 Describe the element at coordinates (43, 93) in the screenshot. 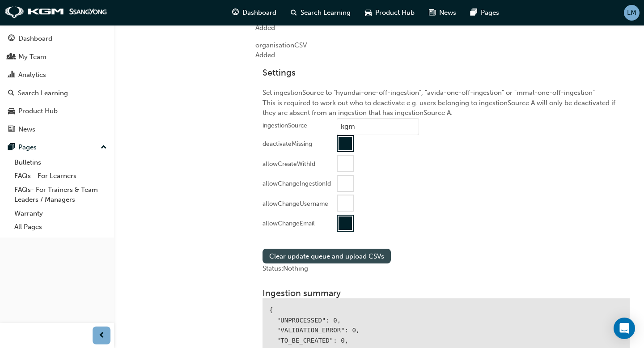

I see `div: Search Learning` at that location.